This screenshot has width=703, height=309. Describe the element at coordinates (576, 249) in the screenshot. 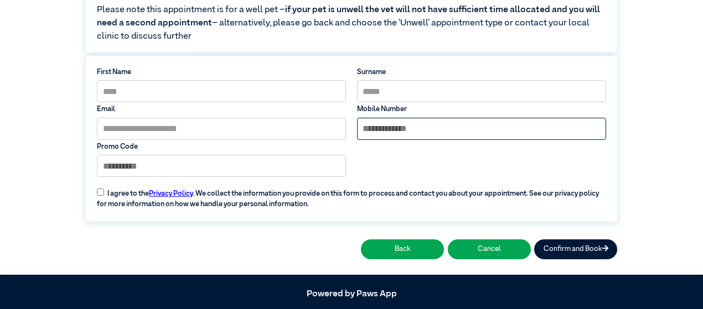

I see `button: Confirm and Book` at that location.